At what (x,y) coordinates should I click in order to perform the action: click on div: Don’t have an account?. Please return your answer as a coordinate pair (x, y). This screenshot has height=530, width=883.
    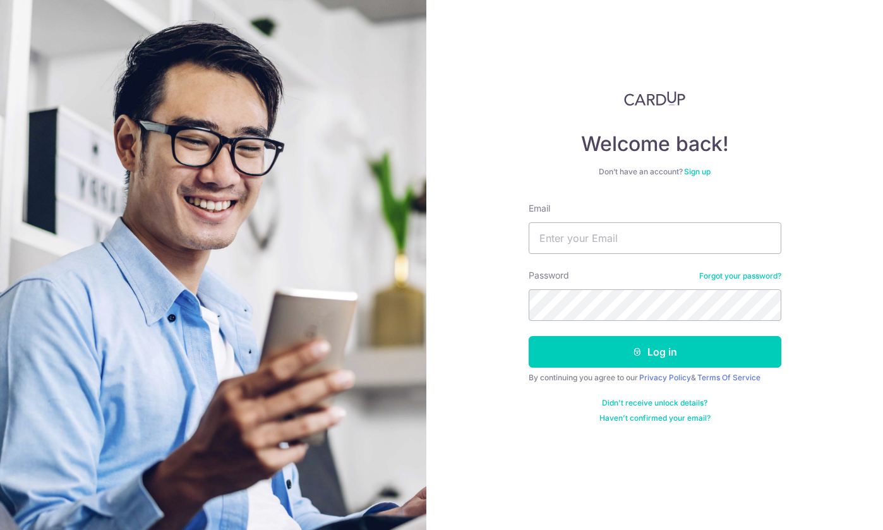
    Looking at the image, I should click on (655, 172).